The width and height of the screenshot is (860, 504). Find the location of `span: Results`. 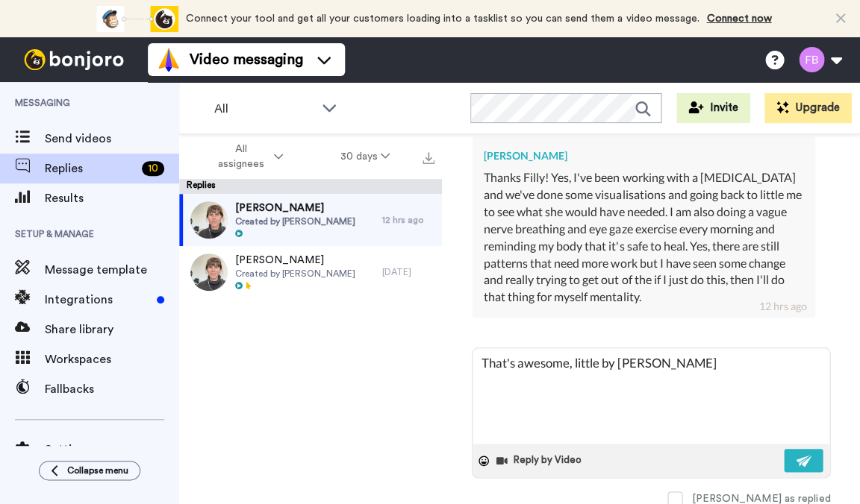

span: Results is located at coordinates (112, 199).